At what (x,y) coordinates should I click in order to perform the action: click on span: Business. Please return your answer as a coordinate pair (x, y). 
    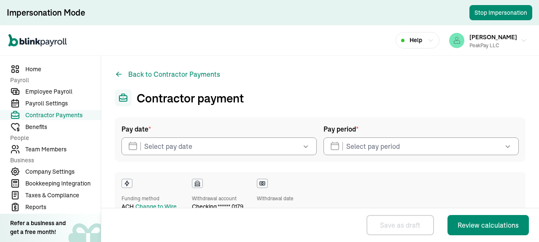
    Looking at the image, I should click on (53, 160).